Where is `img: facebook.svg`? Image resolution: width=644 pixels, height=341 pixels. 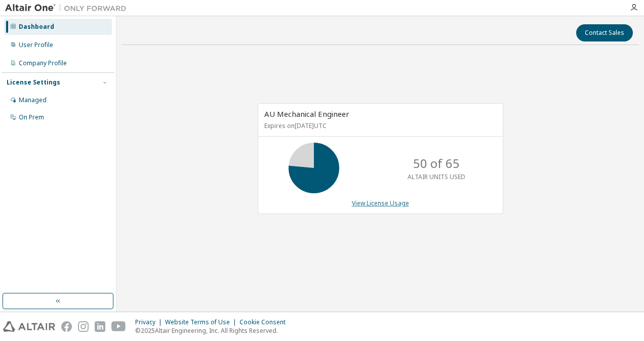 img: facebook.svg is located at coordinates (67, 326).